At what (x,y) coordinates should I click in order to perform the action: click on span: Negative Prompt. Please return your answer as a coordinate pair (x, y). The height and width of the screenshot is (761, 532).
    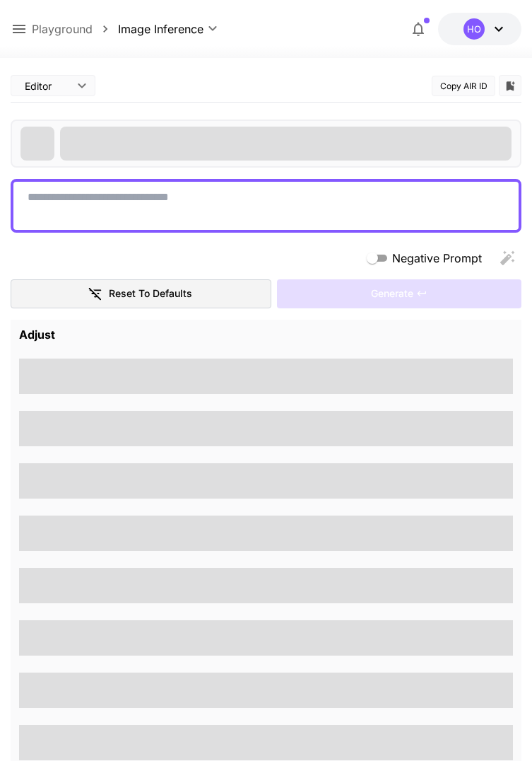
    Looking at the image, I should click on (437, 258).